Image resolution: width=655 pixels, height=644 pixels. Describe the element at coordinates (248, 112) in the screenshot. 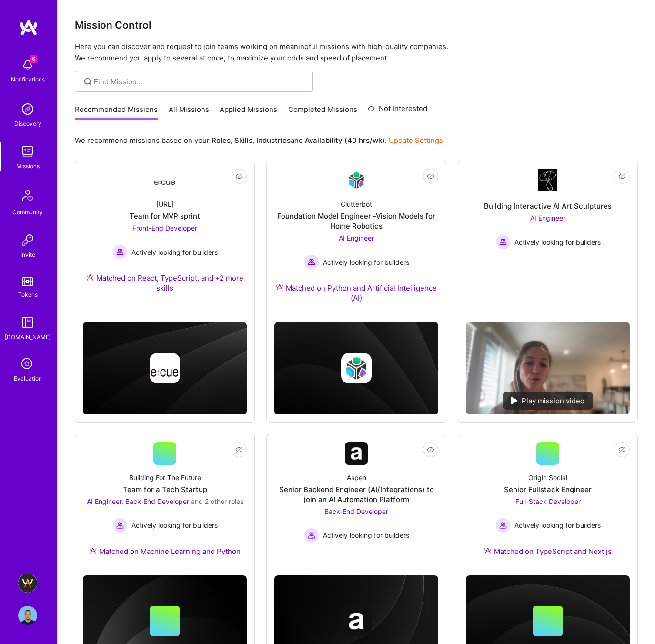

I see `a: Applied Missions` at that location.